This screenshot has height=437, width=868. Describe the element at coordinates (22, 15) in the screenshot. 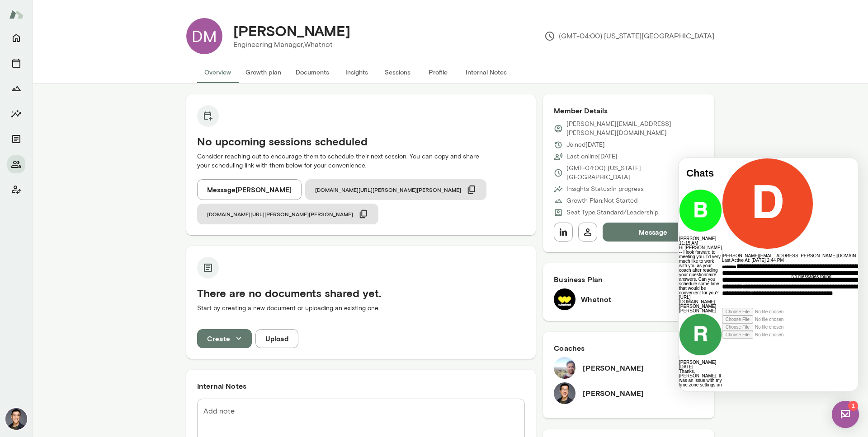

I see `h4: Chats` at that location.